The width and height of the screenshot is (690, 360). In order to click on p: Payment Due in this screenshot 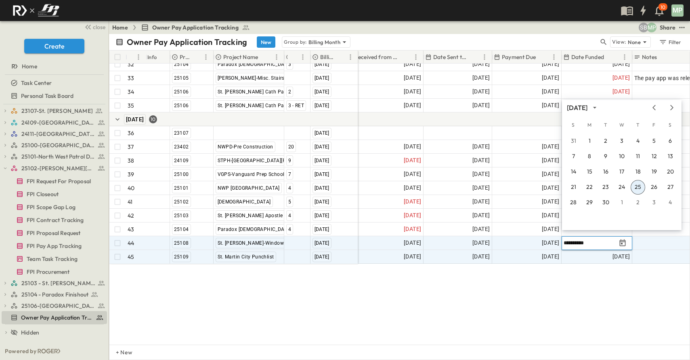, I will do `click(519, 57)`.